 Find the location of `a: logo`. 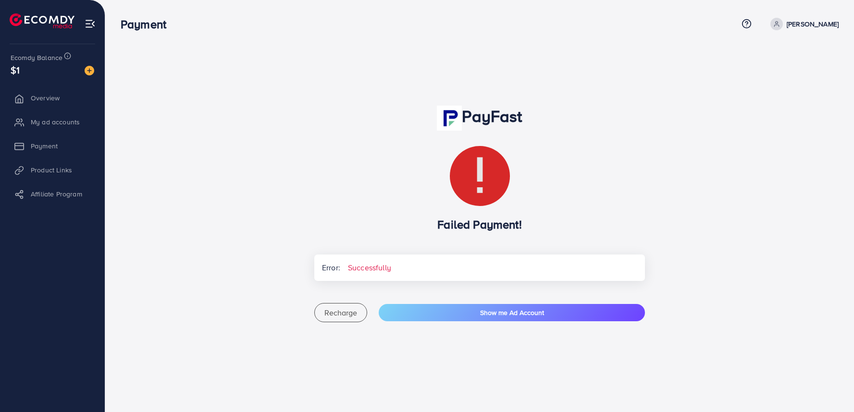

a: logo is located at coordinates (42, 21).